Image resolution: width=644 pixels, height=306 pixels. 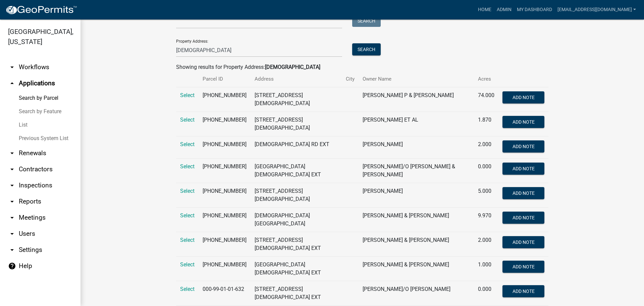 What do you see at coordinates (350, 79) in the screenshot?
I see `th: City` at bounding box center [350, 79].